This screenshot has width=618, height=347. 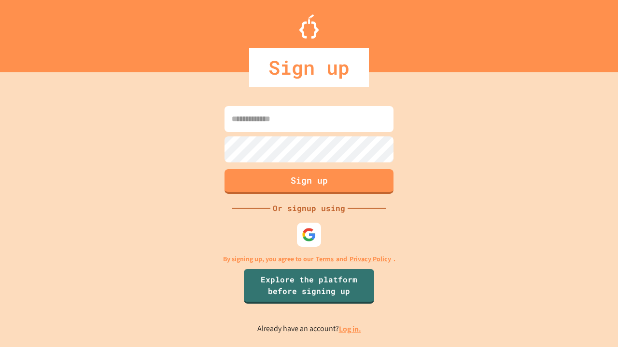 I want to click on a: Terms, so click(x=324, y=259).